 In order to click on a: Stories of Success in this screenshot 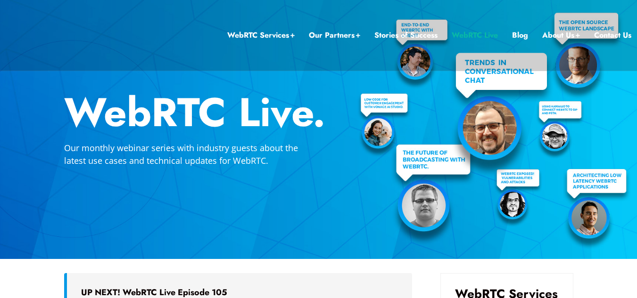, I will do `click(406, 35)`.